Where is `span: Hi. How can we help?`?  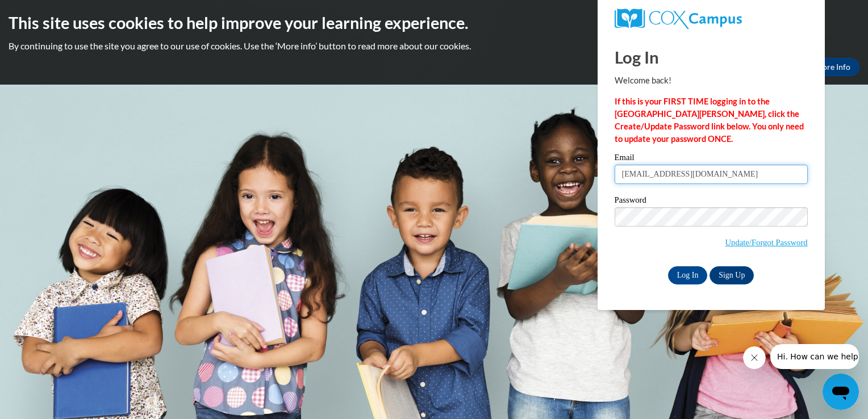
span: Hi. How can we help? is located at coordinates (50, 12).